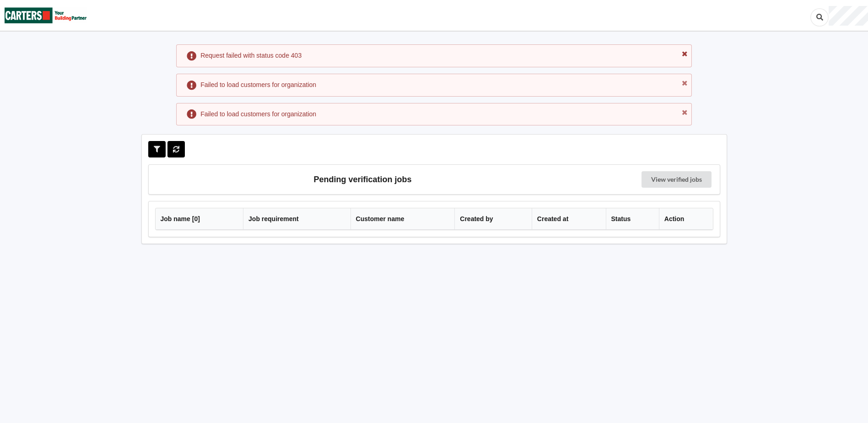  What do you see at coordinates (676, 179) in the screenshot?
I see `a: View verified jobs` at bounding box center [676, 179].